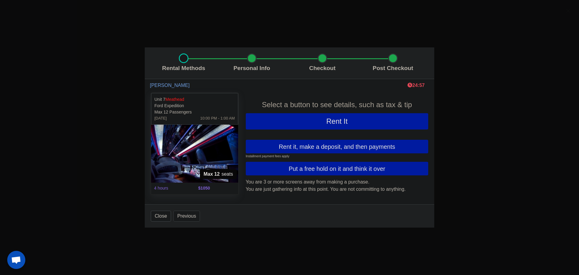  I want to click on p: Checkout, so click(322, 68).